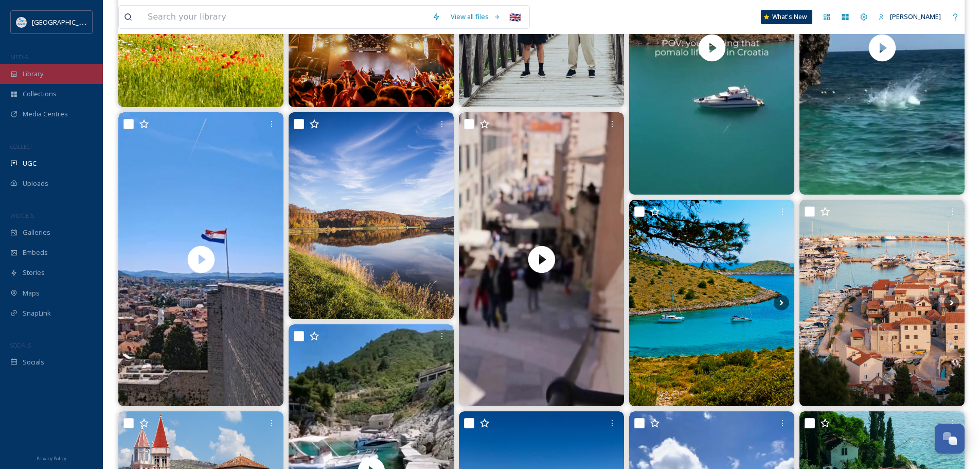 The height and width of the screenshot is (469, 980). What do you see at coordinates (476, 16) in the screenshot?
I see `div: View all files` at bounding box center [476, 16].